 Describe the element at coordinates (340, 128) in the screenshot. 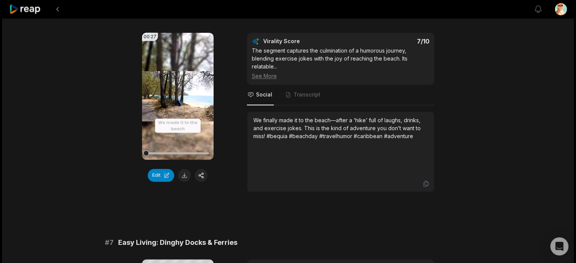

I see `div: We finally made it to the beach—after a ‘hike’ full of laughs, drinks, and exercise jokes. This i...` at that location.